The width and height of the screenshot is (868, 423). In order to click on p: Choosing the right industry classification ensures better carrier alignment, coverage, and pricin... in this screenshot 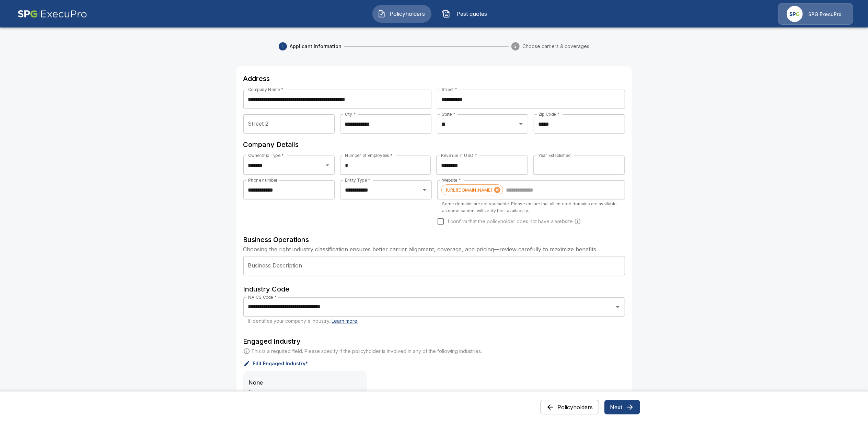, I will do `click(434, 249)`.